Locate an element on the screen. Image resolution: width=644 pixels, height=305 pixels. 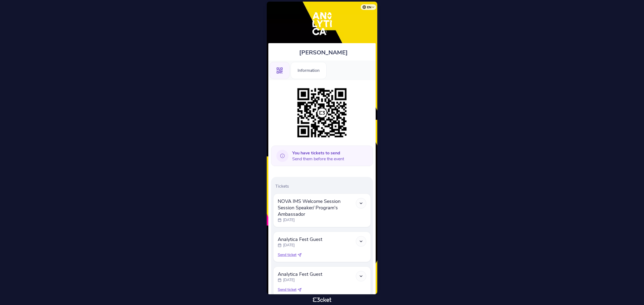
img: c288b67d57094c35959412b0d45989a3.png is located at coordinates (322, 113).